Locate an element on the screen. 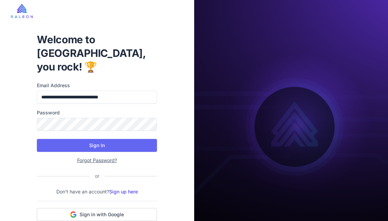 This screenshot has width=388, height=221. label: Password is located at coordinates (97, 113).